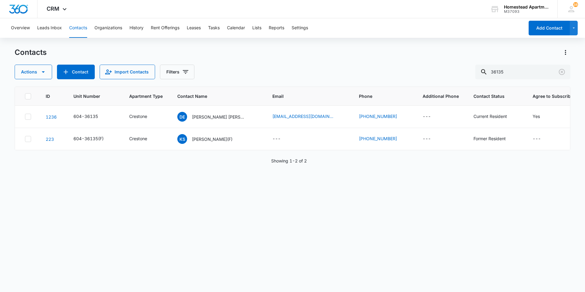 Image resolution: width=585 pixels, height=292 pixels. Describe the element at coordinates (562, 72) in the screenshot. I see `button: Clear` at that location.